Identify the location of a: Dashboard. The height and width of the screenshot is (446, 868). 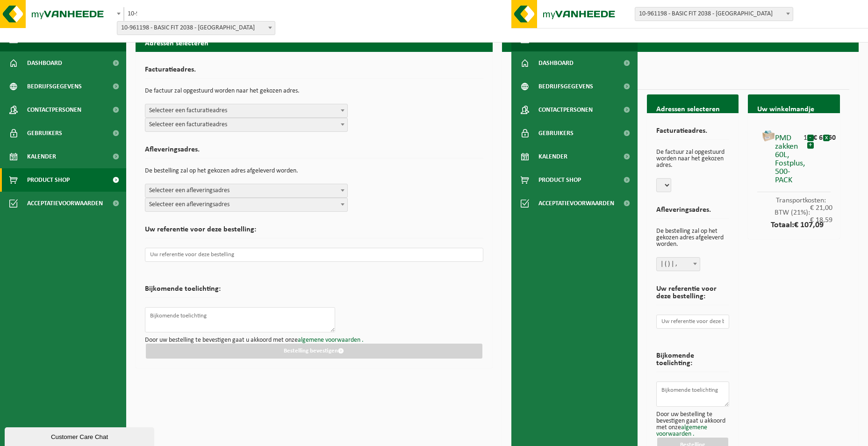
(574, 63).